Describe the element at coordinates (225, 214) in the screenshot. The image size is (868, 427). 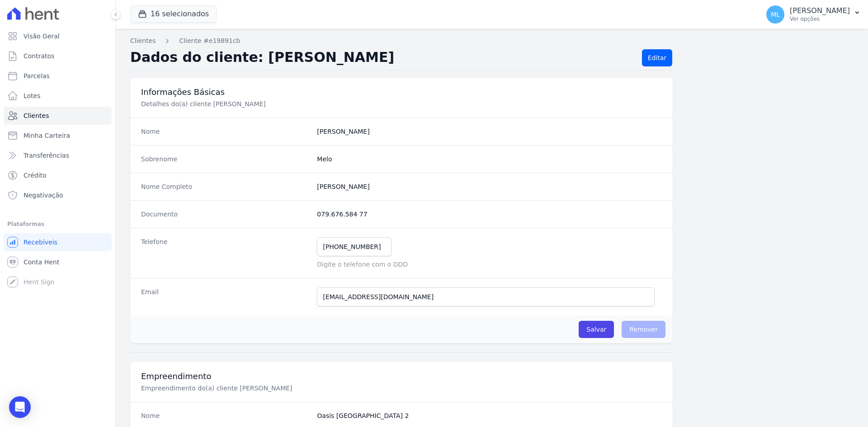
I see `dt: Documento` at that location.